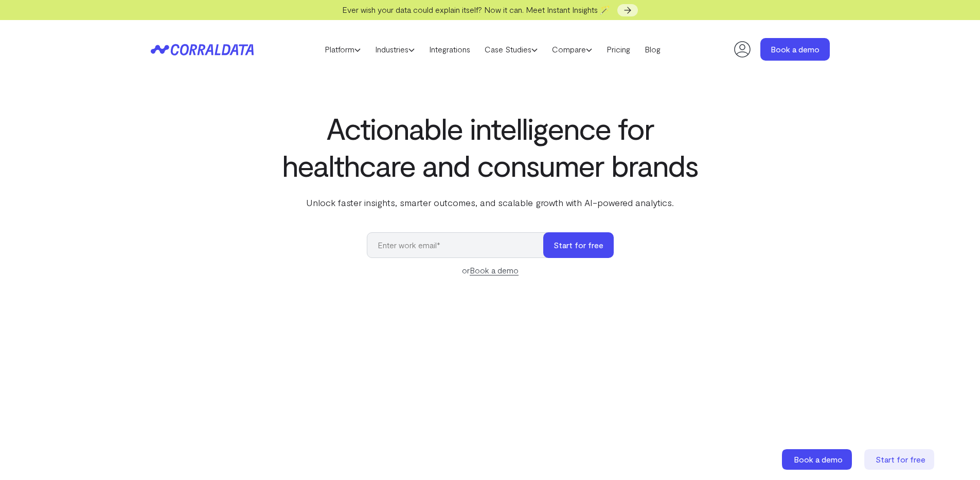  Describe the element at coordinates (652, 50) in the screenshot. I see `a: Blog` at that location.